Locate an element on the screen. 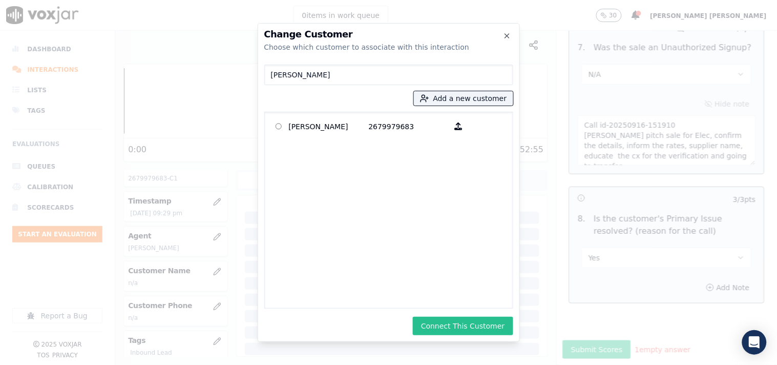 The image size is (777, 365). div: Choose which customer to associate with this interaction is located at coordinates (389, 47).